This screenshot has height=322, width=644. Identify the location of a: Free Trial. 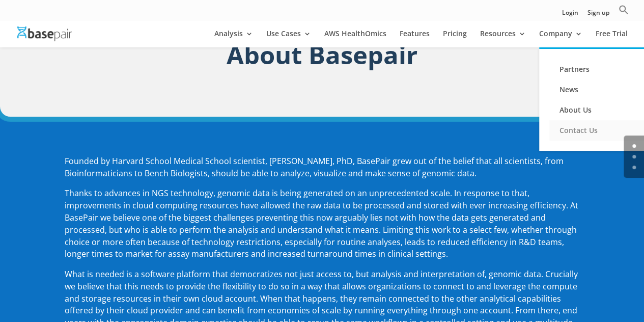
(611, 39).